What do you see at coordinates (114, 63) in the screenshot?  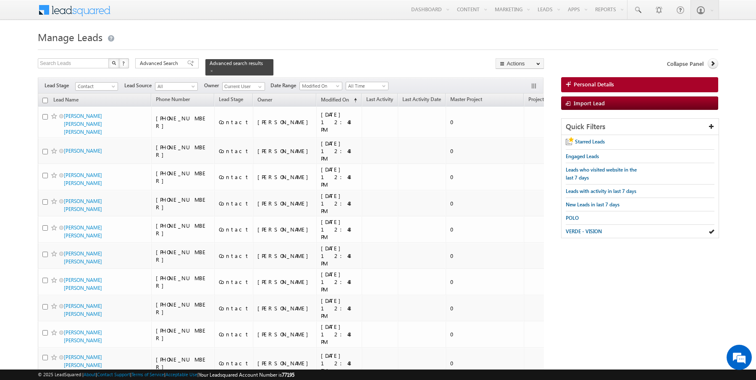 I see `img: Search` at bounding box center [114, 63].